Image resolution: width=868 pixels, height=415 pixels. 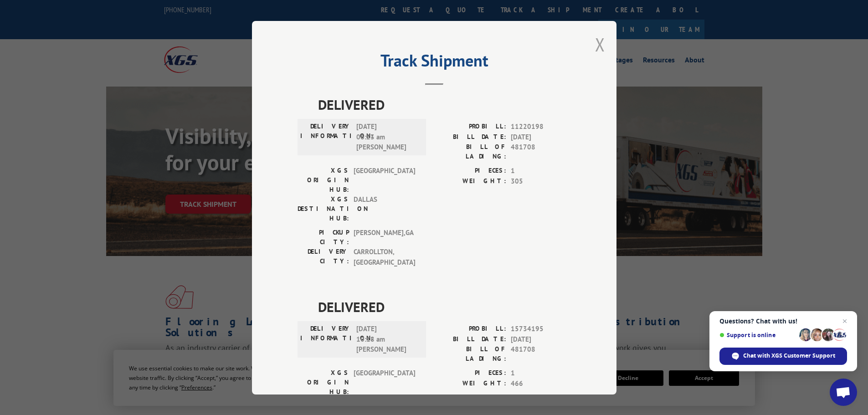 What do you see at coordinates (541, 181) in the screenshot?
I see `span: 305` at bounding box center [541, 181].